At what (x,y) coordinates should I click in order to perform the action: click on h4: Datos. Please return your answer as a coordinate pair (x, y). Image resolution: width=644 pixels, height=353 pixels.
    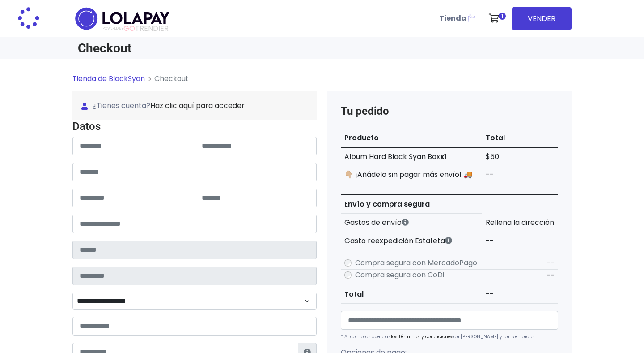
    Looking at the image, I should click on (195, 127).